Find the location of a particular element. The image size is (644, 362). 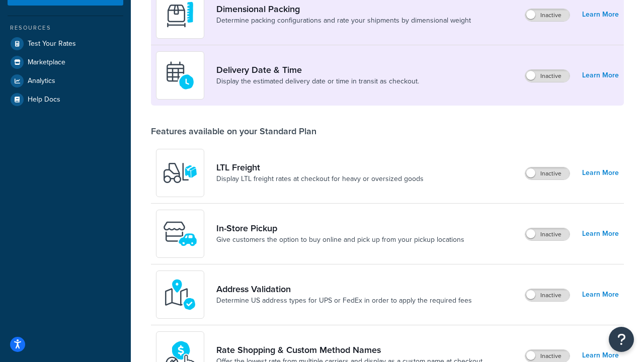

span: Marketplace is located at coordinates (46, 63).